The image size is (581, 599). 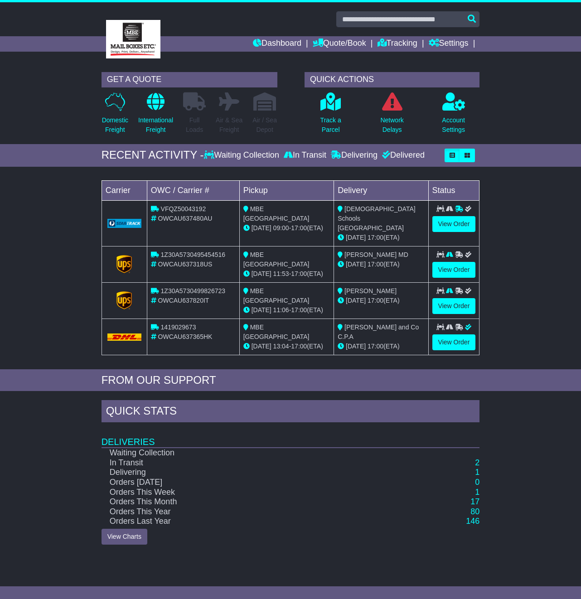 What do you see at coordinates (381, 190) in the screenshot?
I see `td: Delivery` at bounding box center [381, 190].